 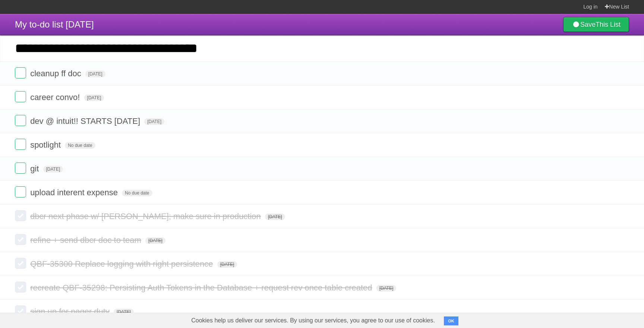 What do you see at coordinates (57, 73) in the screenshot?
I see `span: cleanup ff doc` at bounding box center [57, 73].